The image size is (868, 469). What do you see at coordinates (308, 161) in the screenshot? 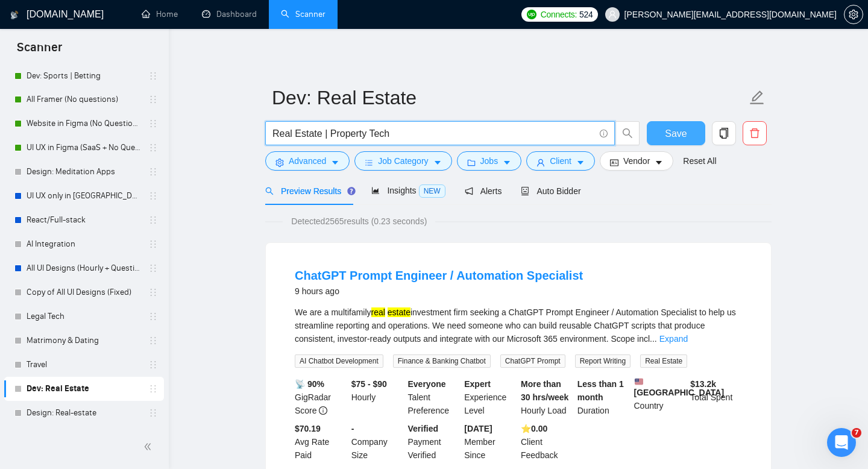
I see `button: settingAdvancedcaret-down` at bounding box center [308, 161].